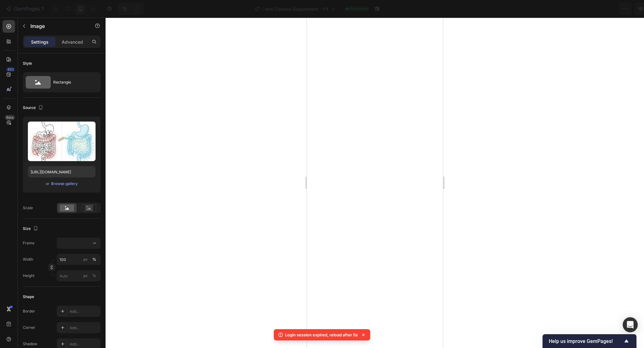 The height and width of the screenshot is (348, 644). What do you see at coordinates (28, 276) in the screenshot?
I see `label: Height` at bounding box center [28, 276].